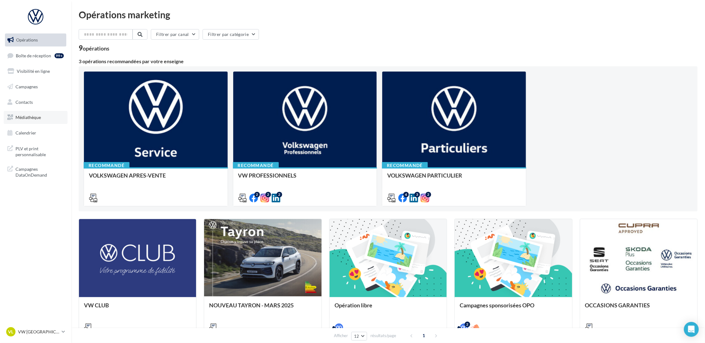 This screenshot has height=343, width=705. I want to click on span: Campagnes sponsorisées OPO, so click(497, 305).